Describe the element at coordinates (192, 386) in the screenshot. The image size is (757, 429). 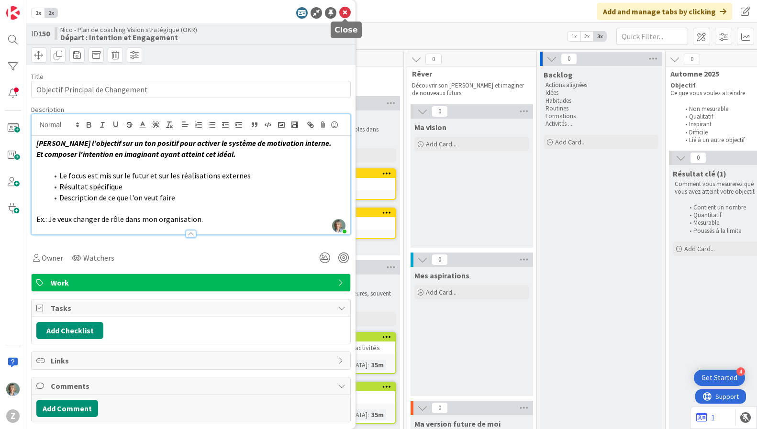
I see `span: Comments` at that location.